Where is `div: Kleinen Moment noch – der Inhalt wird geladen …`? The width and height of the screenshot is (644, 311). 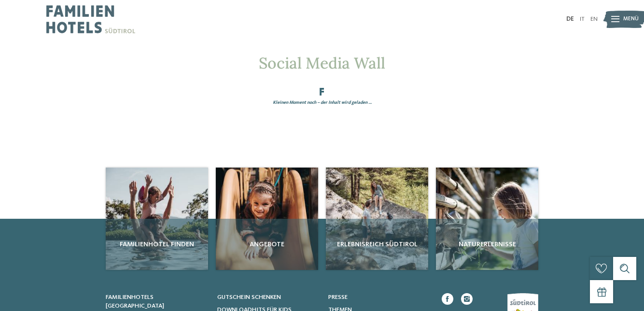 div: Kleinen Moment noch – der Inhalt wird geladen … is located at coordinates (322, 103).